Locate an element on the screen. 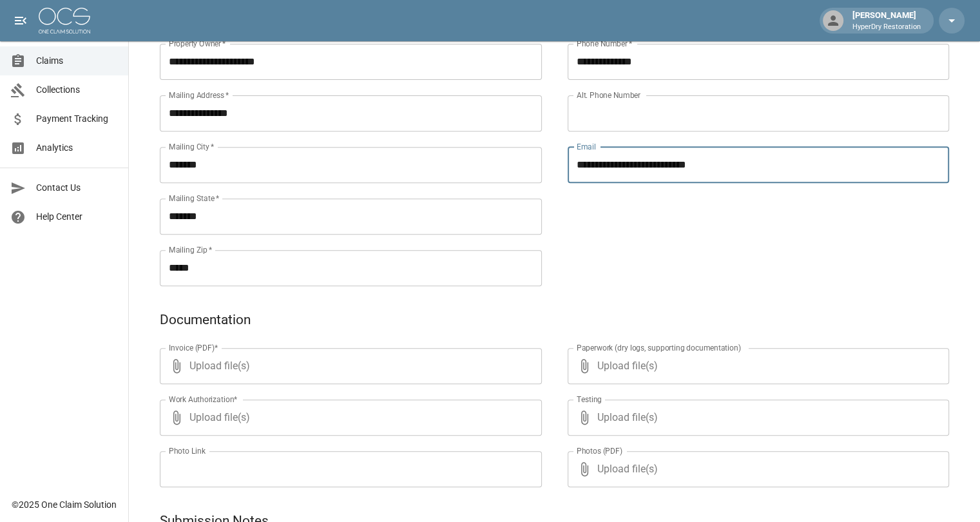 Image resolution: width=980 pixels, height=522 pixels. div: © 2025 One Claim Solution is located at coordinates (64, 505).